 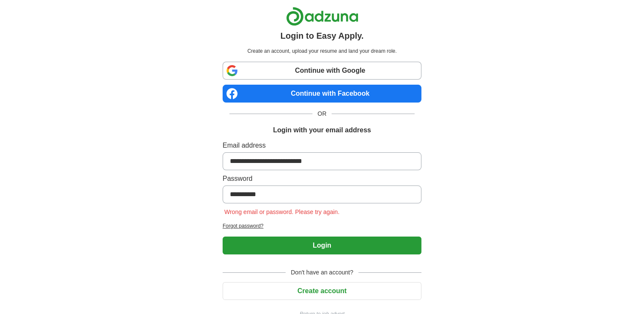 I want to click on button: Create account, so click(x=322, y=291).